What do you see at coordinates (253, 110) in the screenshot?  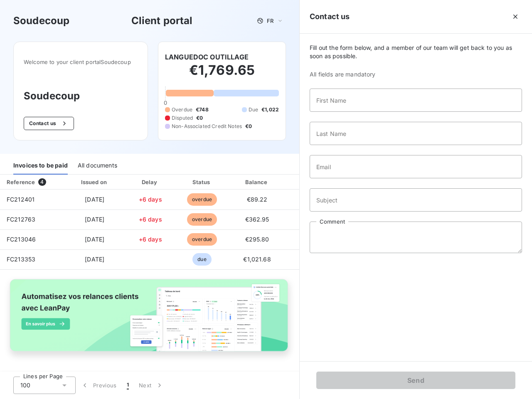 I see `span: Due` at bounding box center [253, 110].